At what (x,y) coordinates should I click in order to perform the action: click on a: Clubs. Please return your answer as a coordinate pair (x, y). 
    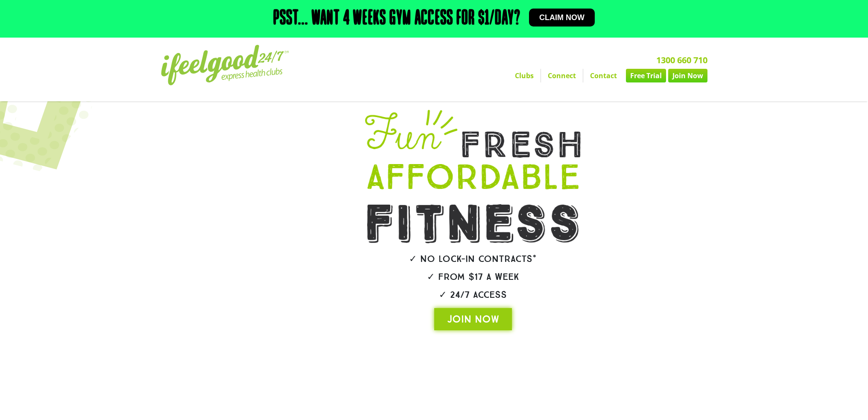
    Looking at the image, I should click on (524, 76).